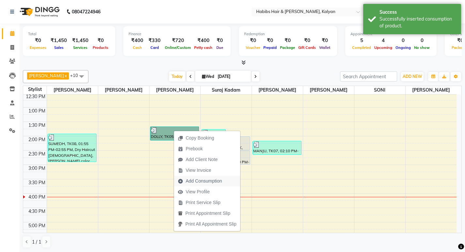  I want to click on span: Cash, so click(137, 48).